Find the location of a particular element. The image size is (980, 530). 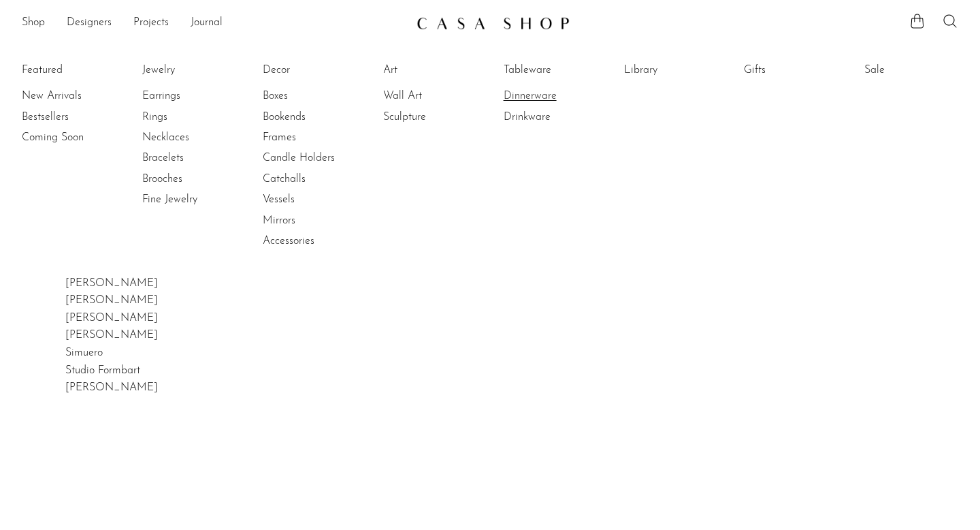

a: Catchalls is located at coordinates (313, 179).